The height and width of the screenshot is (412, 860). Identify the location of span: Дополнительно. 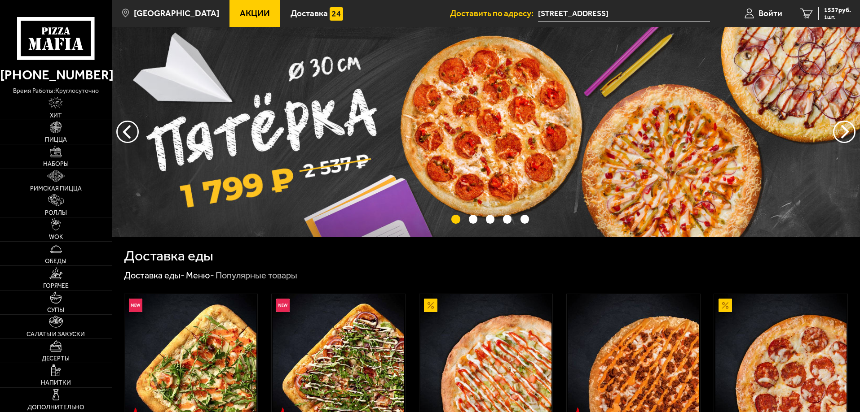
(56, 408).